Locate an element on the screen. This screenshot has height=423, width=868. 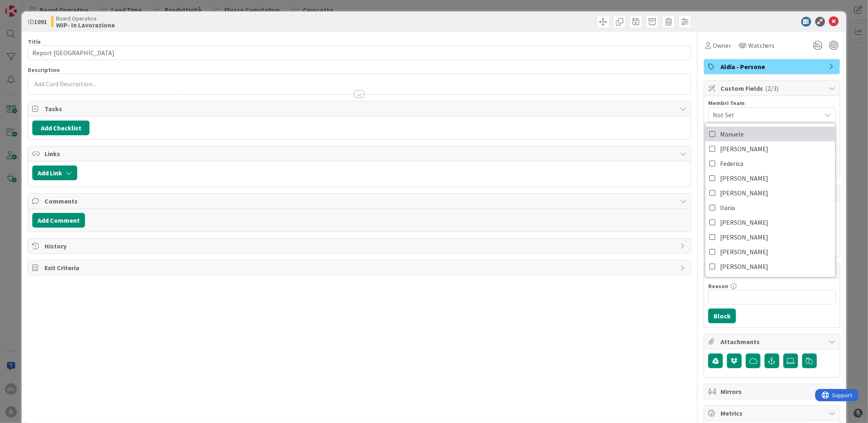
span: Exit Criteria is located at coordinates (360, 267).